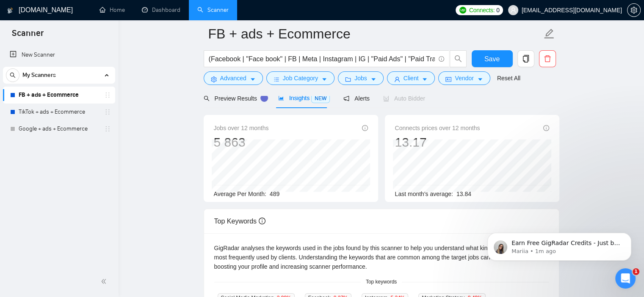 The height and width of the screenshot is (297, 644). Describe the element at coordinates (26, 32) in the screenshot. I see `img: Profile image for Mariia` at that location.